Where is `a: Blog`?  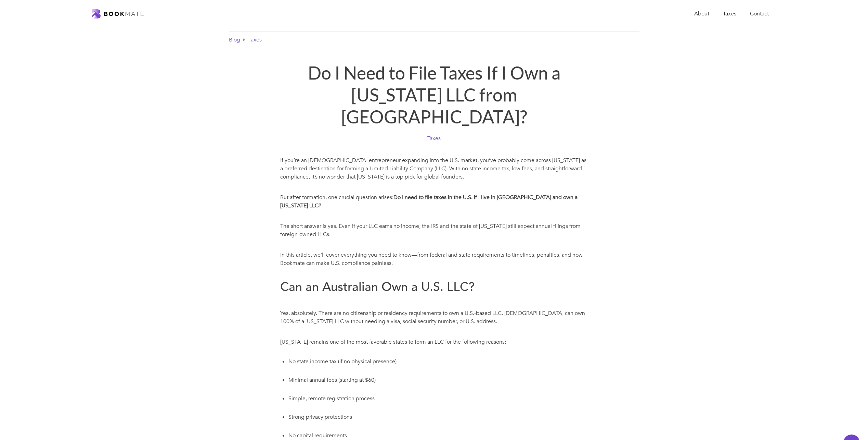
a: Blog is located at coordinates (234, 40).